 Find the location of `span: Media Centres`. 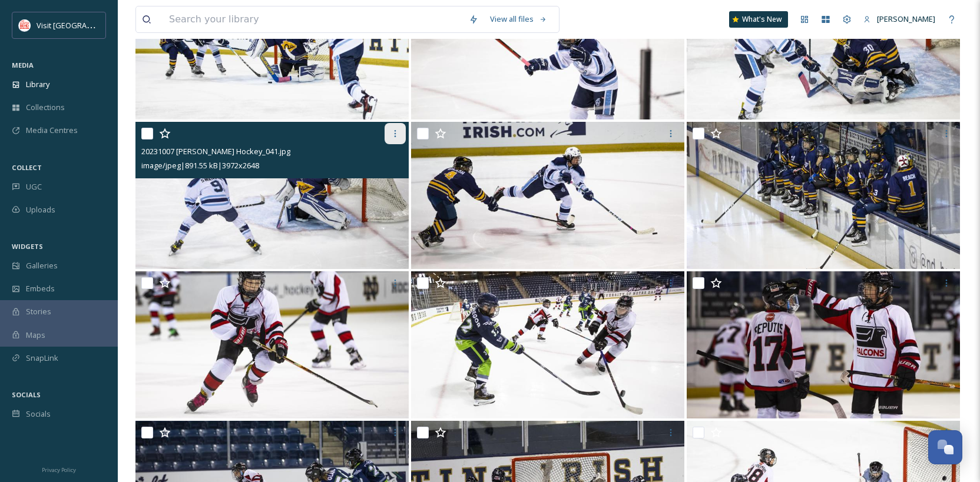

span: Media Centres is located at coordinates (52, 130).